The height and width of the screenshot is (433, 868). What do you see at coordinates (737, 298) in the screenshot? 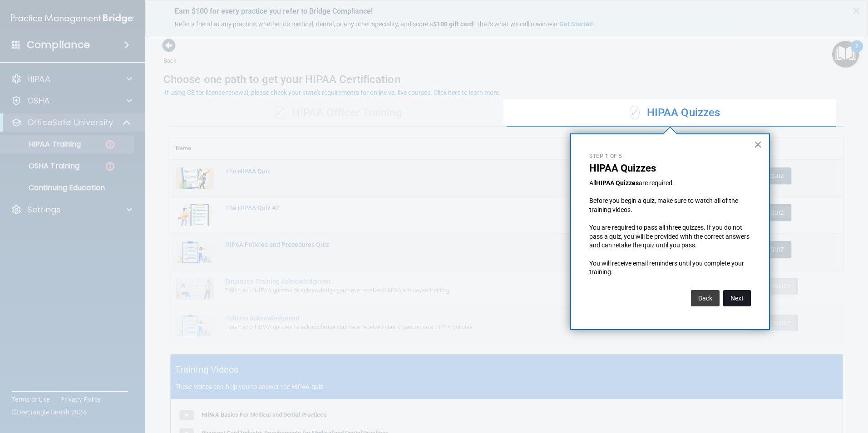
I see `button: Next` at bounding box center [737, 298].